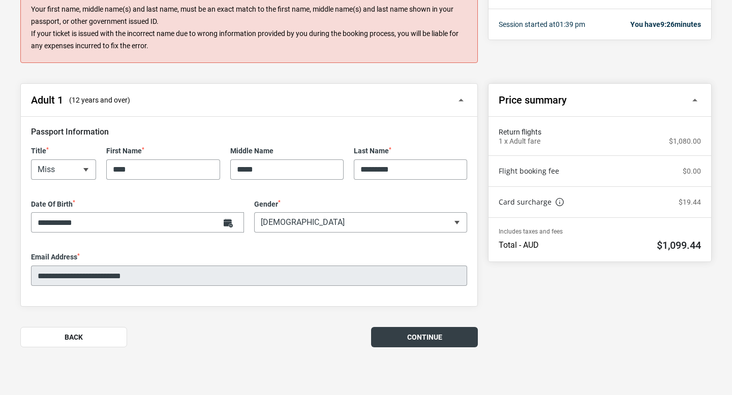  I want to click on label: Email Address, so click(249, 257).